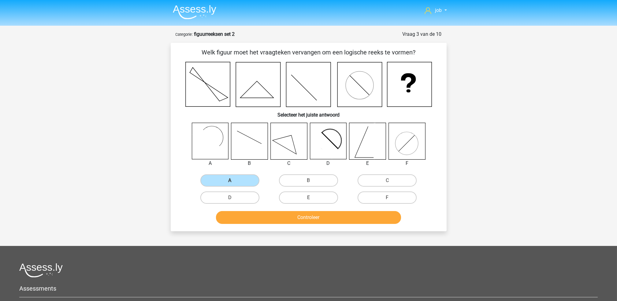 The height and width of the screenshot is (301, 617). What do you see at coordinates (210, 163) in the screenshot?
I see `div: A` at bounding box center [210, 163].